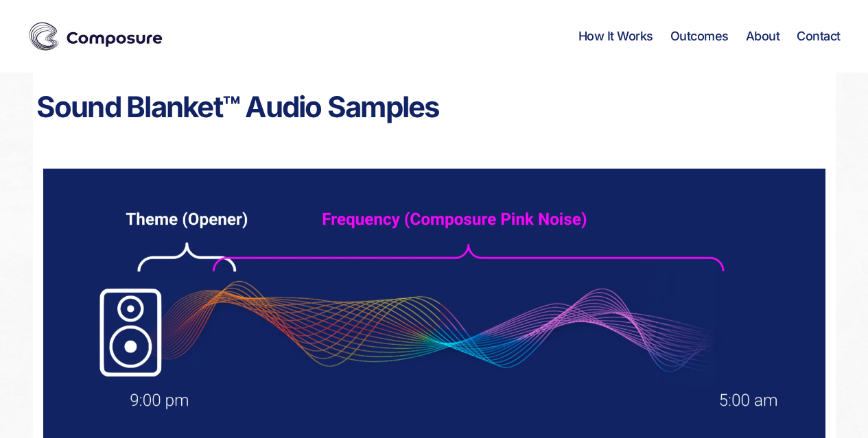  What do you see at coordinates (434, 107) in the screenshot?
I see `h1: Sound Blanket™ Audio Samples` at bounding box center [434, 107].